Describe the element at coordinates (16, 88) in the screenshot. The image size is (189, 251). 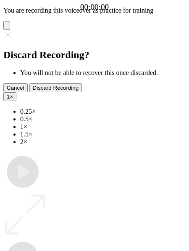
I see `button: Cancel` at that location.